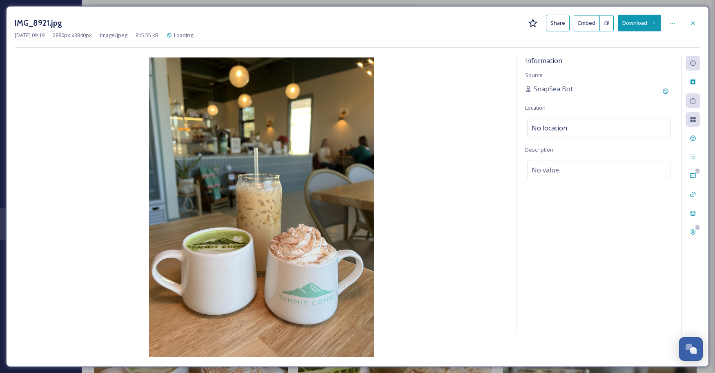 The height and width of the screenshot is (373, 715). I want to click on span: Description, so click(539, 150).